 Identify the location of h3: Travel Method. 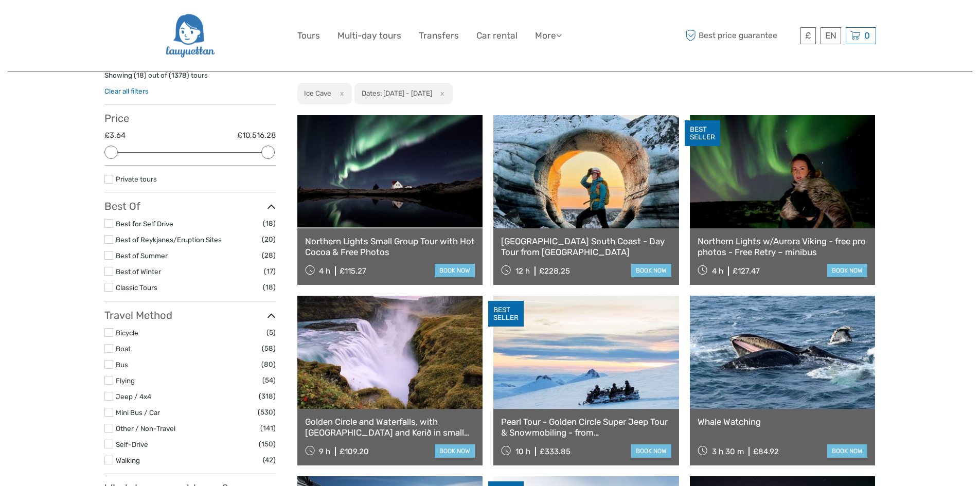
(190, 315).